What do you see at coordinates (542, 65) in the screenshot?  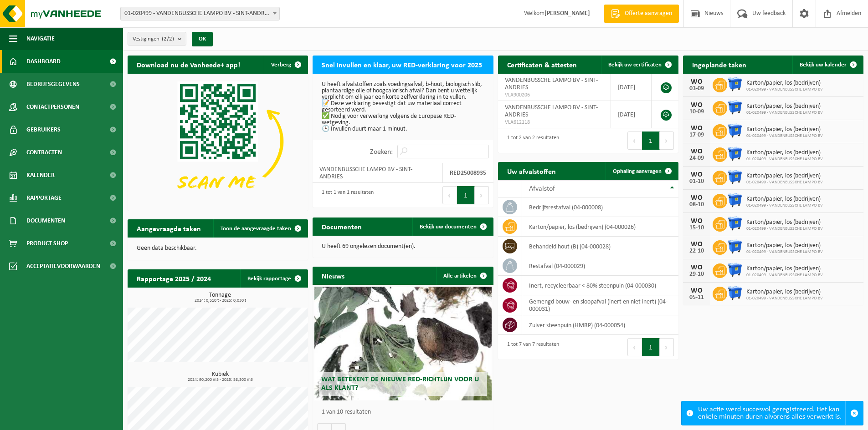 I see `h2: Certificaten & attesten` at bounding box center [542, 65].